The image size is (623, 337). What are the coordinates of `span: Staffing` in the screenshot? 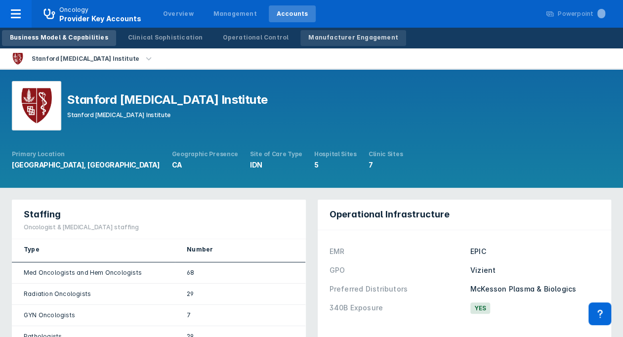 It's located at (42, 215).